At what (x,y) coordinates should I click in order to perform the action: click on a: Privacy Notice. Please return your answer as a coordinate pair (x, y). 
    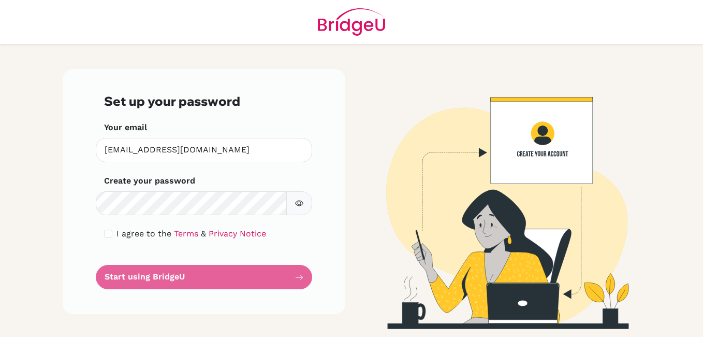
    Looking at the image, I should click on (237, 233).